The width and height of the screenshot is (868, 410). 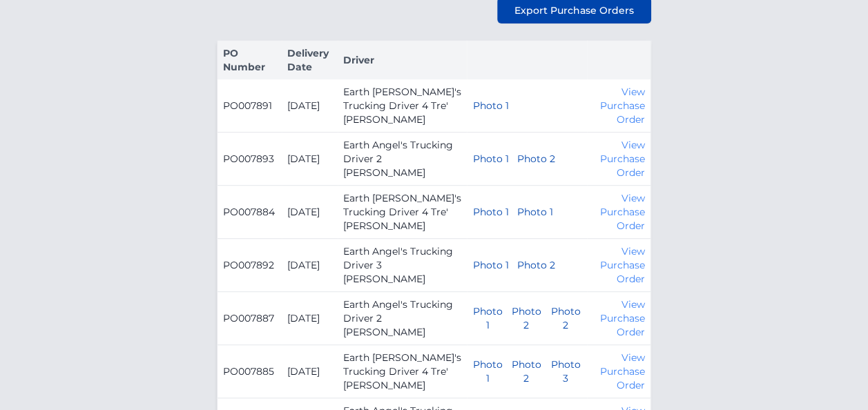 I want to click on a: PO007884, so click(x=248, y=212).